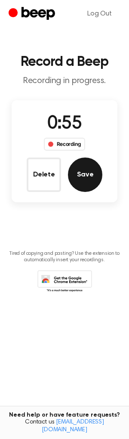 This screenshot has height=439, width=129. I want to click on a: Log Out, so click(100, 14).